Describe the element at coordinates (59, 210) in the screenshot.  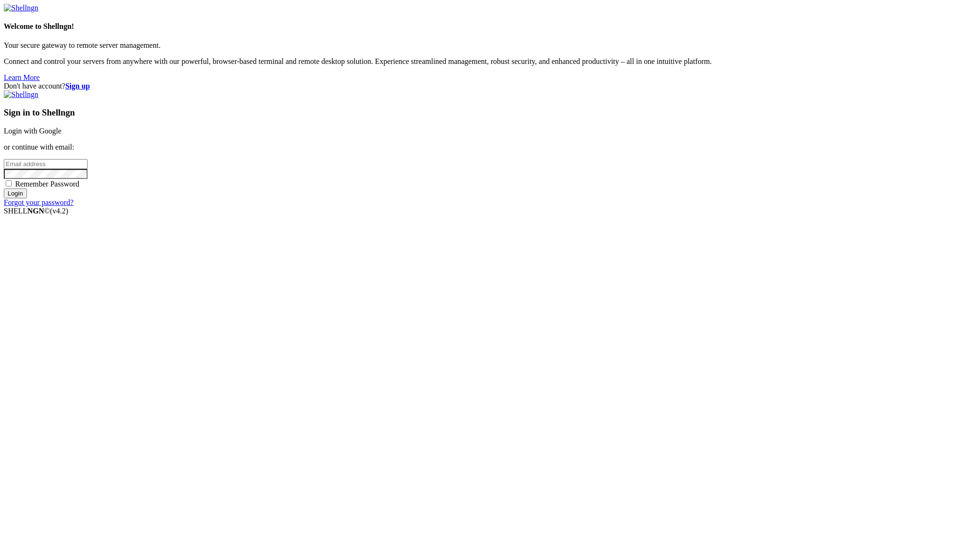
I see `span: 4.2.0` at that location.